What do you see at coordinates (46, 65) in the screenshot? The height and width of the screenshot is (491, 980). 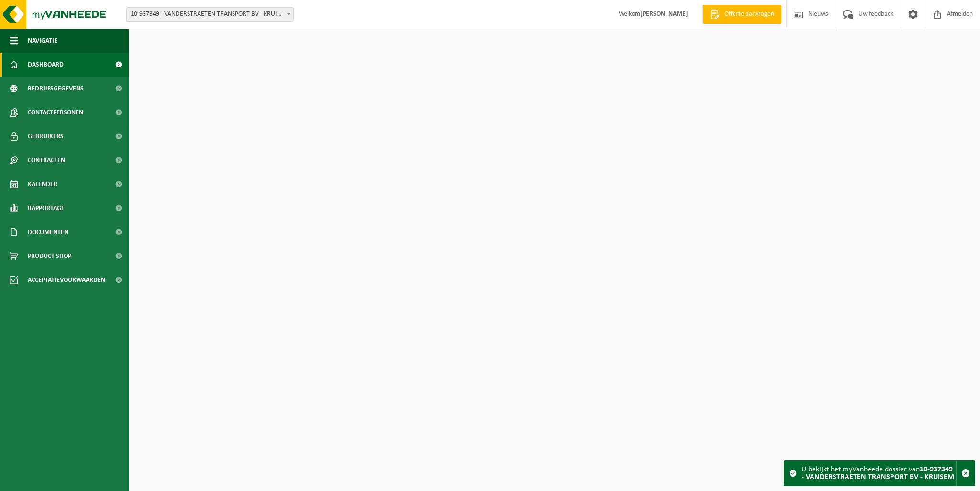 I see `span: Dashboard` at bounding box center [46, 65].